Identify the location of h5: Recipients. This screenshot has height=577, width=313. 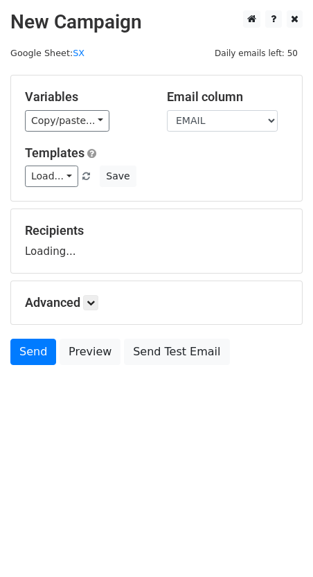
(157, 231).